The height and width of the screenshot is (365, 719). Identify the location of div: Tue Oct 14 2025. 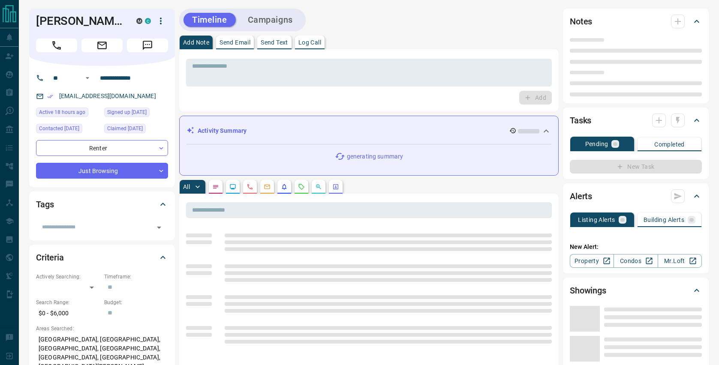
(68, 114).